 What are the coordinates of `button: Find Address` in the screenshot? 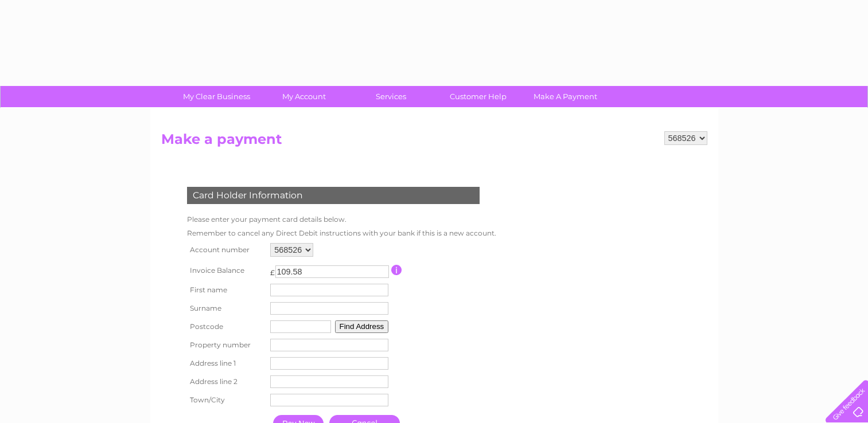 It's located at (362, 326).